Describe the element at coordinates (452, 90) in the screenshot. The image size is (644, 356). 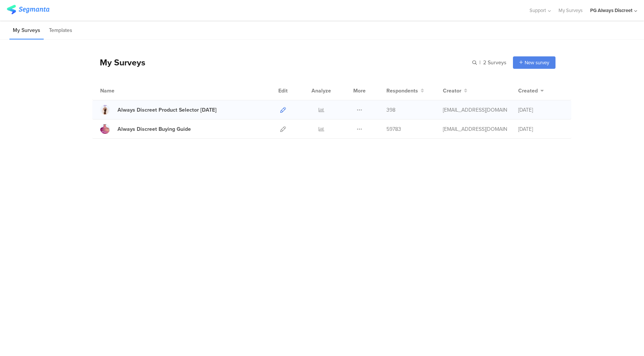
I see `span: Creator` at that location.